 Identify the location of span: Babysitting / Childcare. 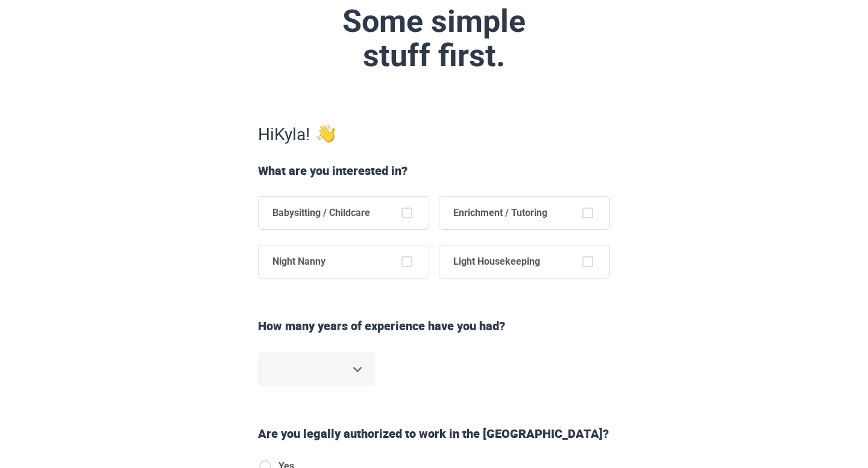
(321, 213).